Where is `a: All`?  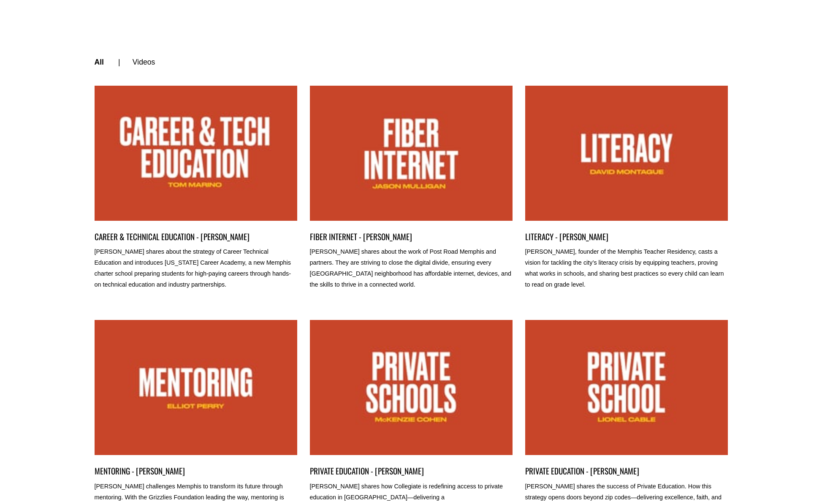 a: All is located at coordinates (99, 62).